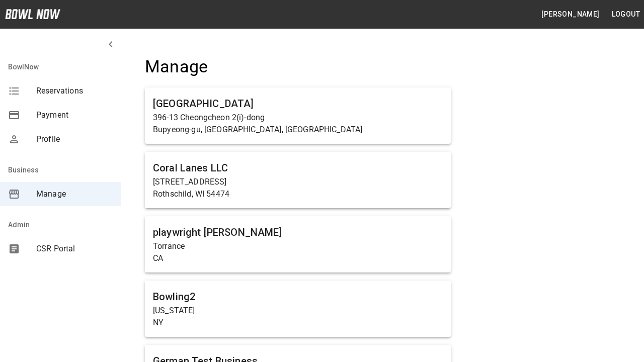 The width and height of the screenshot is (644, 362). Describe the element at coordinates (298, 323) in the screenshot. I see `p: NY` at that location.